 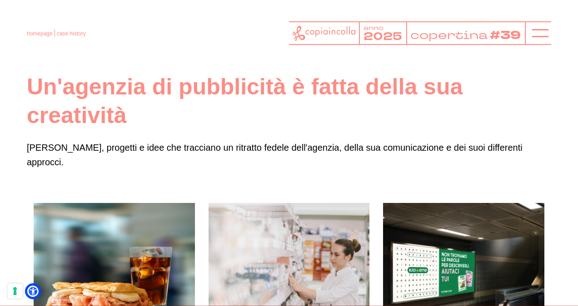 What do you see at coordinates (15, 291) in the screenshot?
I see `button: Le tue preferenze relative al consenso per le tecnologie di tracciamento` at bounding box center [15, 291].